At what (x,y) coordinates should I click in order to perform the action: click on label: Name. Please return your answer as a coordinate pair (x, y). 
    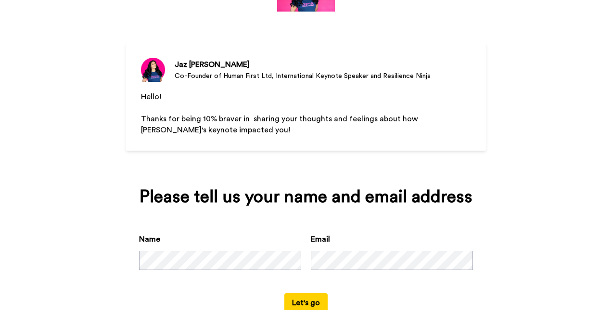
    Looking at the image, I should click on (150, 239).